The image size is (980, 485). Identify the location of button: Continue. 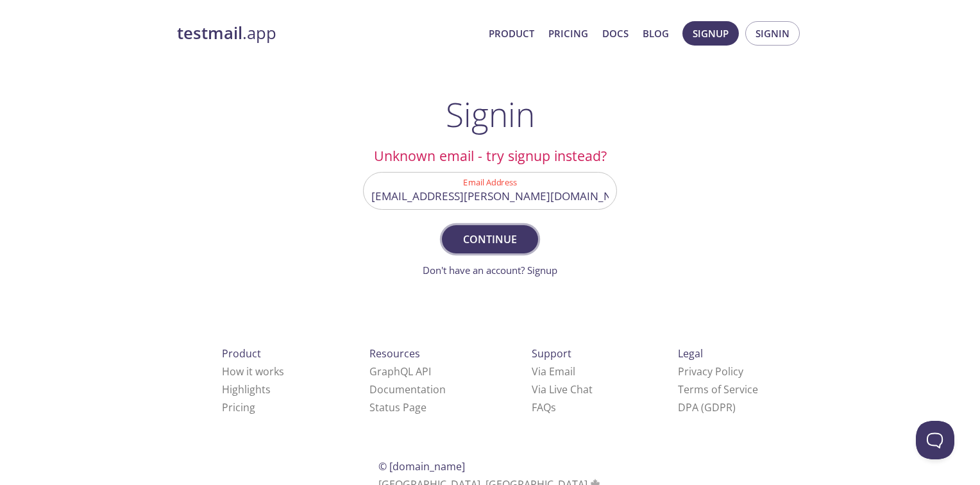
(490, 239).